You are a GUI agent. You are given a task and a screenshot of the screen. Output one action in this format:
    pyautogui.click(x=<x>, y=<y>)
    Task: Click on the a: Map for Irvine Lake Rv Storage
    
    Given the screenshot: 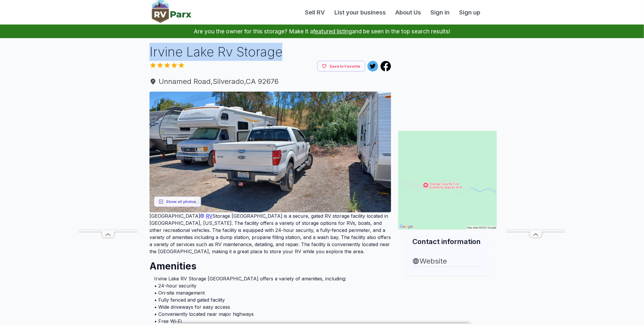 What is the action you would take?
    pyautogui.click(x=448, y=180)
    